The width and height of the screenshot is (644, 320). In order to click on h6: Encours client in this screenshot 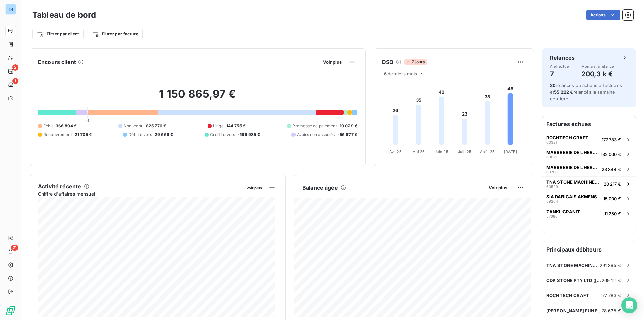, I will do `click(57, 62)`.